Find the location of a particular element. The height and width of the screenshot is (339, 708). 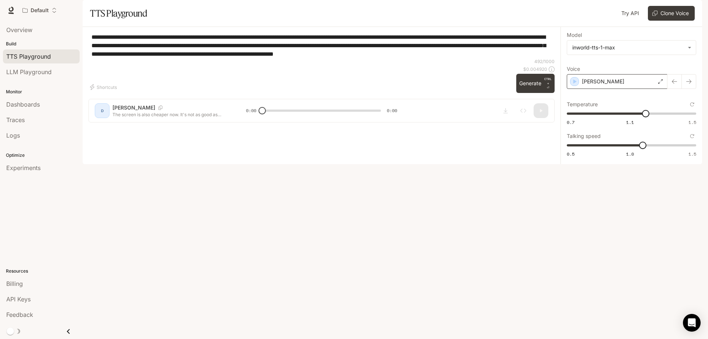

h1: TTS Playground is located at coordinates (118, 13).